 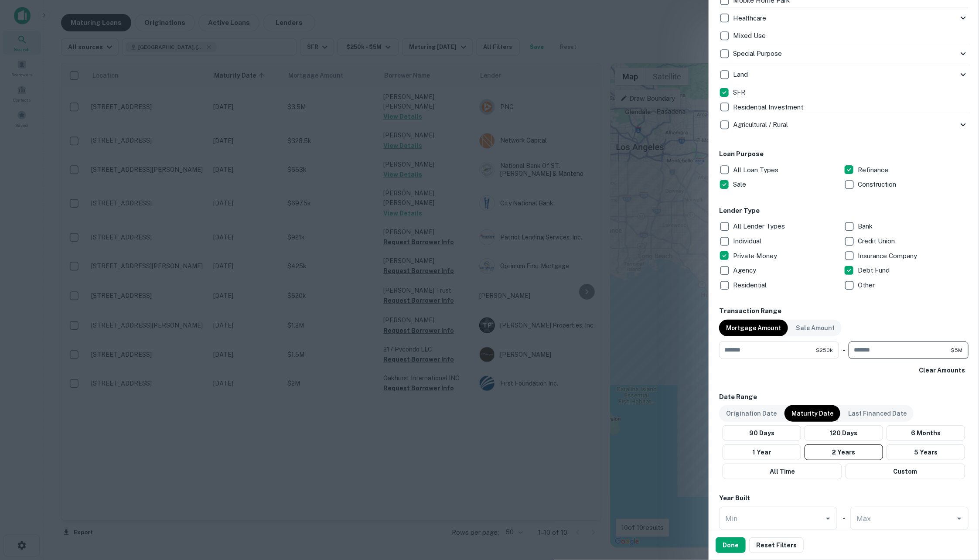 What do you see at coordinates (828, 519) in the screenshot?
I see `button: Open` at bounding box center [828, 519].